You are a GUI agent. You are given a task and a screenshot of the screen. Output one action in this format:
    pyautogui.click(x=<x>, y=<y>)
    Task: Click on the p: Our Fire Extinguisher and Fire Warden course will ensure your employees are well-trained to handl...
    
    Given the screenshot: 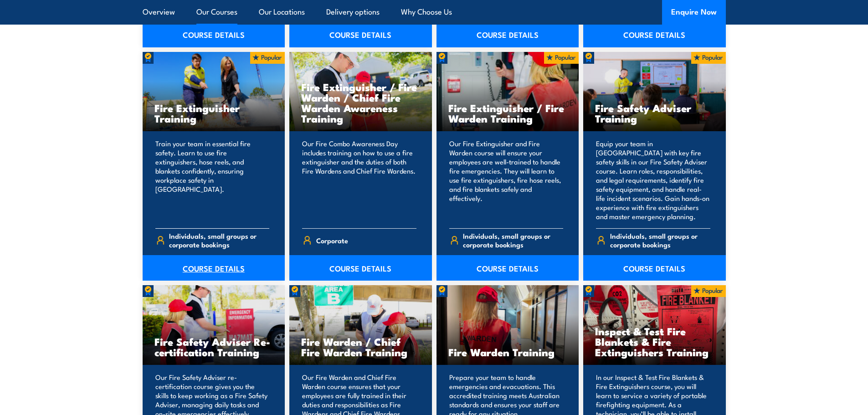 What is the action you would take?
    pyautogui.click(x=506, y=180)
    